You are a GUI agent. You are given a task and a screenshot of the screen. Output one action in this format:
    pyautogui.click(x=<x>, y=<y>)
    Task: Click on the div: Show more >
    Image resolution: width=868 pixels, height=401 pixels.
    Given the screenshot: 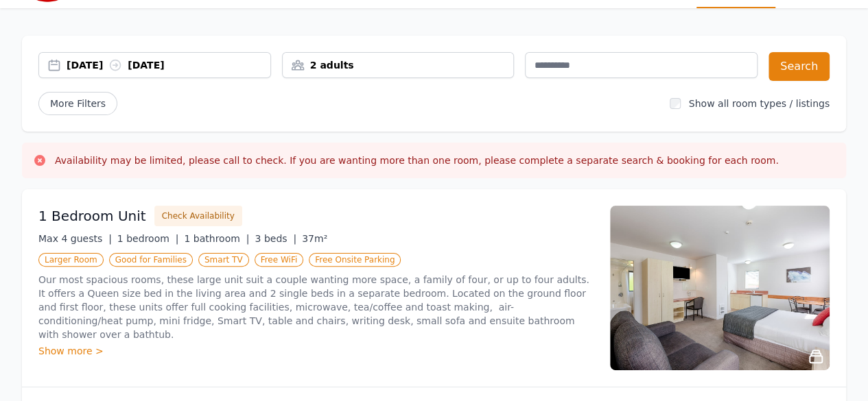 What is the action you would take?
    pyautogui.click(x=315, y=351)
    